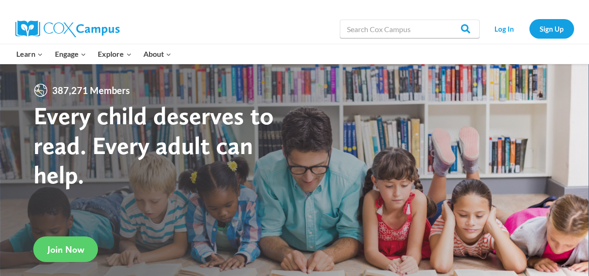 The width and height of the screenshot is (589, 276). I want to click on span: Explore, so click(114, 54).